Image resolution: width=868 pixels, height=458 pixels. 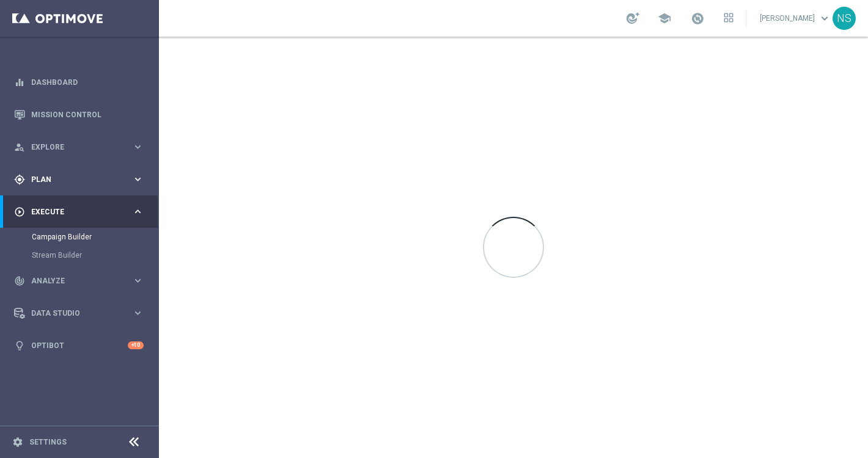 I want to click on span: Execute, so click(x=81, y=212).